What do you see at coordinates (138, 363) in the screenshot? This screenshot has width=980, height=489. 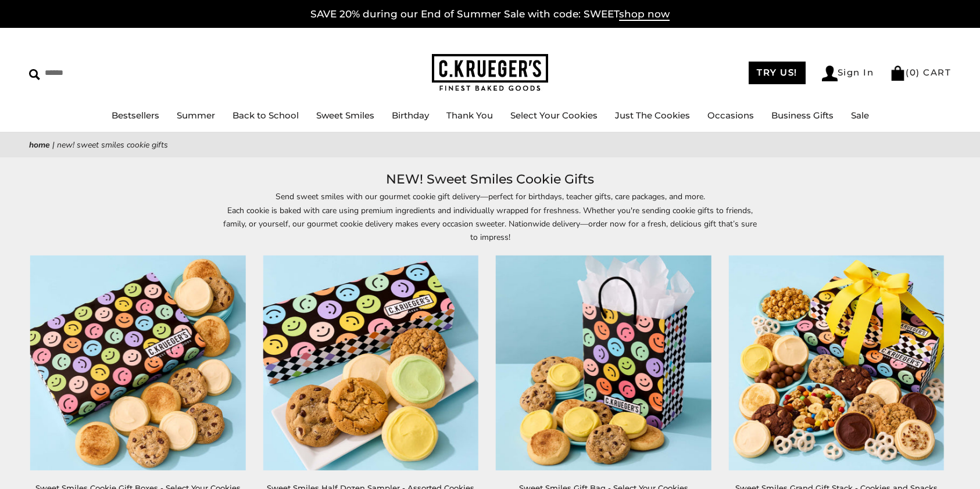 I see `img: Sweet Smiles Cookie Gift Boxes - Select Your Cookies` at bounding box center [138, 363].